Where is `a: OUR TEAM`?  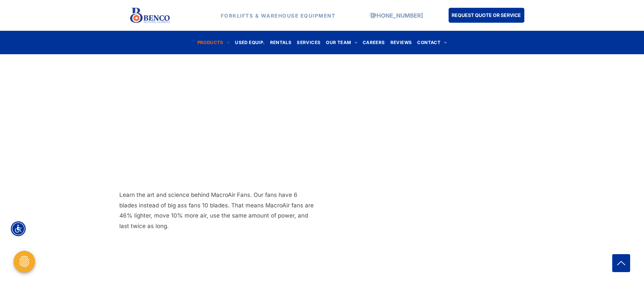 a: OUR TEAM is located at coordinates (342, 43).